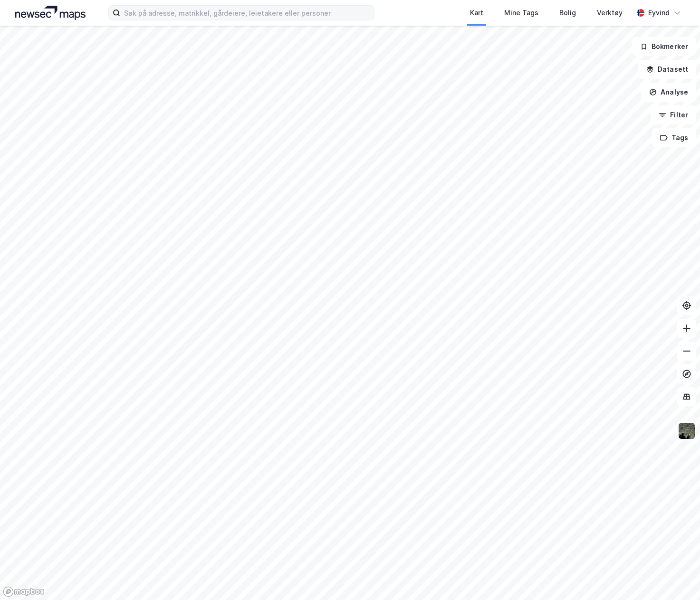 The width and height of the screenshot is (700, 600). Describe the element at coordinates (522, 13) in the screenshot. I see `div: Mine Tags` at that location.